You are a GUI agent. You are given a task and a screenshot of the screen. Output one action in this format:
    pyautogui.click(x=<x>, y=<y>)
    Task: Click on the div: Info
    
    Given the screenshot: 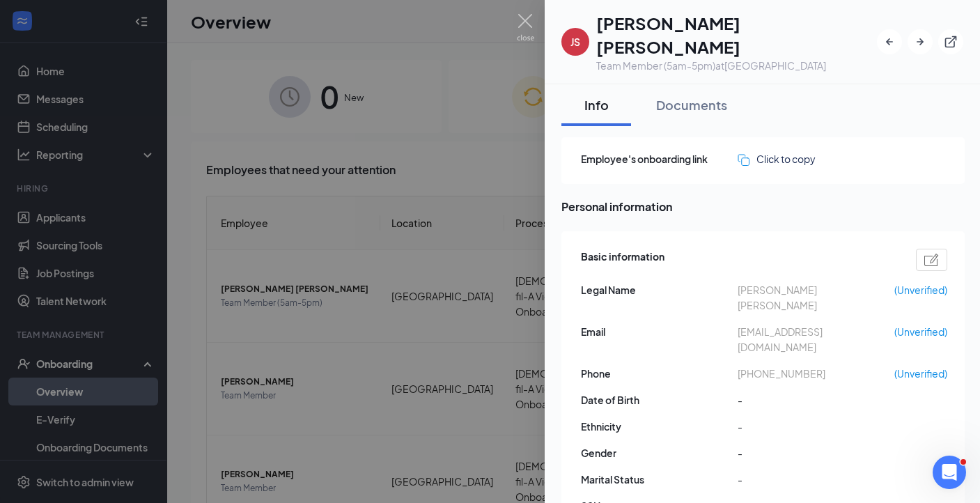 What is the action you would take?
    pyautogui.click(x=596, y=105)
    